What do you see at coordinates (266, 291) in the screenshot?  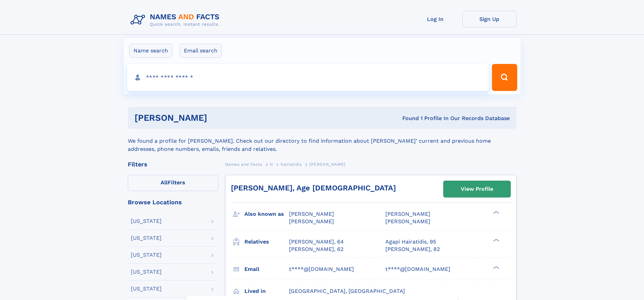 I see `h3: Lived in` at bounding box center [266, 291].